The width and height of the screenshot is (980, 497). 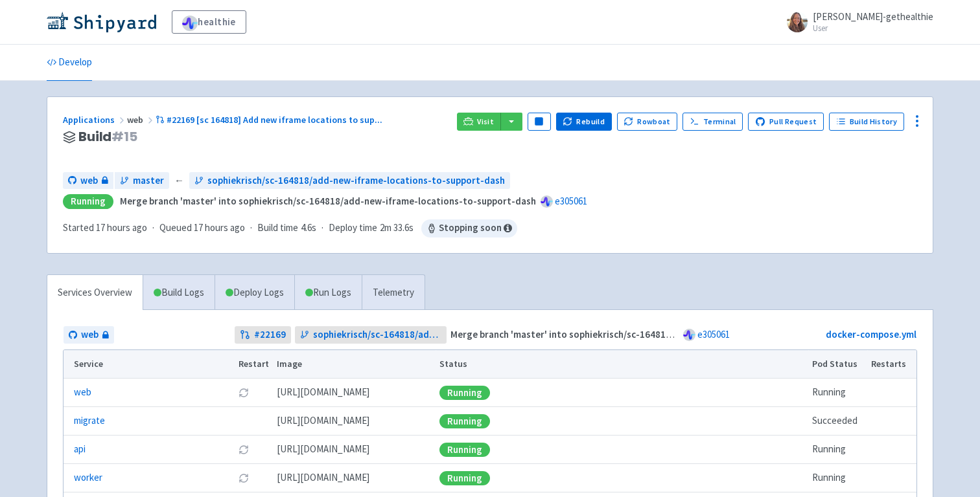 I want to click on small: User, so click(x=872, y=28).